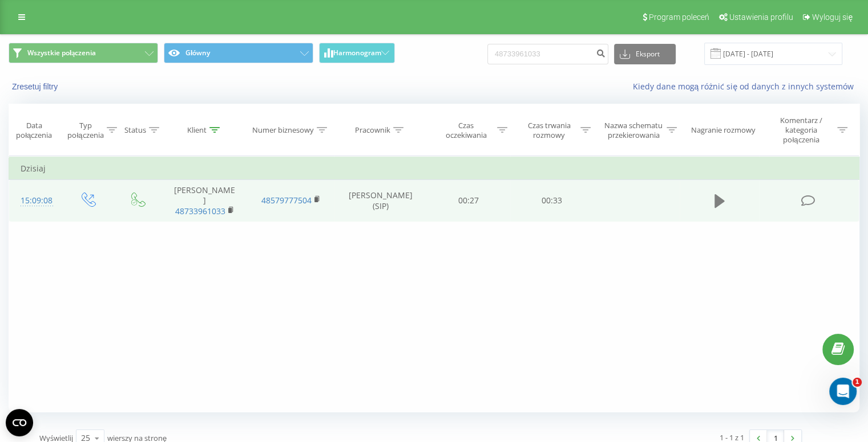  Describe the element at coordinates (357, 53) in the screenshot. I see `span: Harmonogram` at that location.